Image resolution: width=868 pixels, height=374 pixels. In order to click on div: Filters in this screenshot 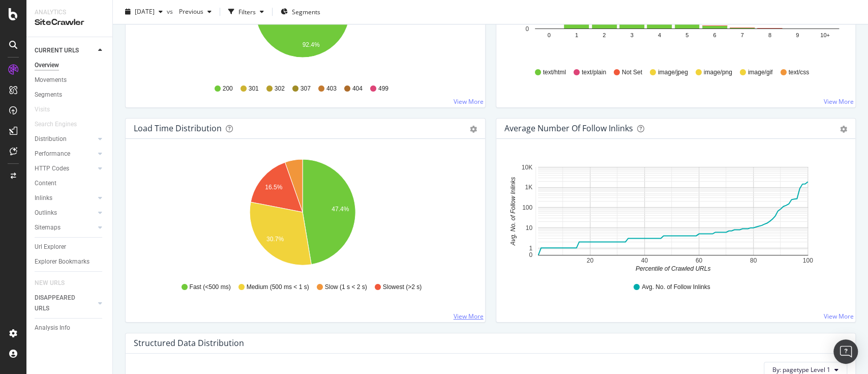, I will do `click(247, 11)`.